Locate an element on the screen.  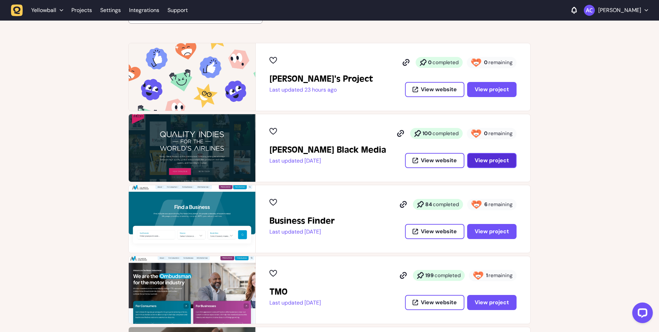
button: Yellowball is located at coordinates (39, 10).